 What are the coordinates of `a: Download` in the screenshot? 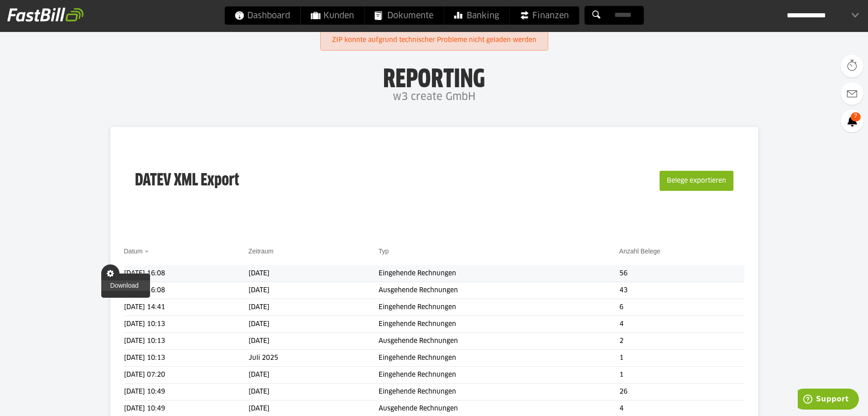 It's located at (126, 285).